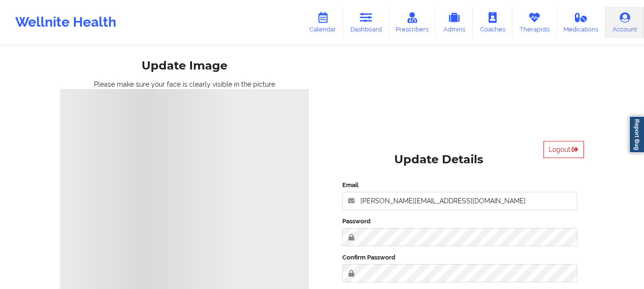  I want to click on a: Dashboard, so click(366, 23).